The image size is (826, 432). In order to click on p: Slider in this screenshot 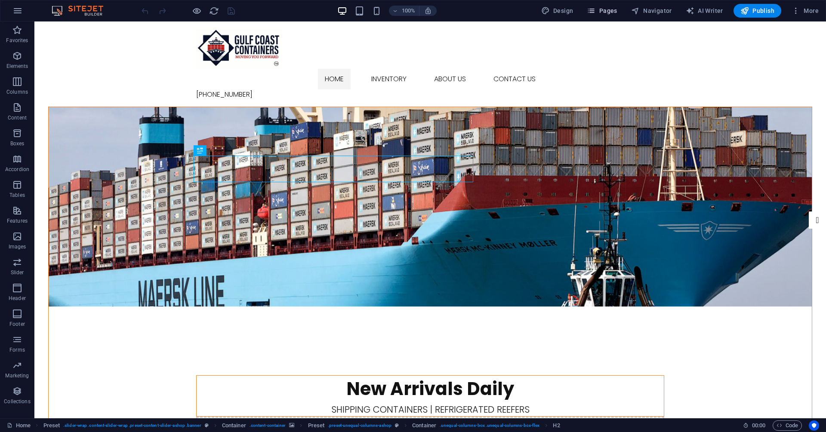, I will do `click(17, 273)`.